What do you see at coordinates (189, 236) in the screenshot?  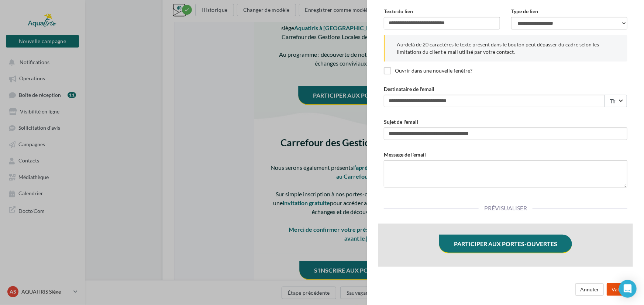 I see `img: c153832d-8c83-14b9-c137-c60c27c4ea8e.jpg` at bounding box center [189, 236].